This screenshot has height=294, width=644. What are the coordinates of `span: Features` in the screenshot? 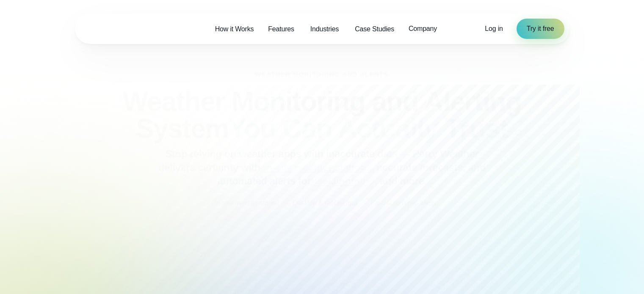 It's located at (281, 29).